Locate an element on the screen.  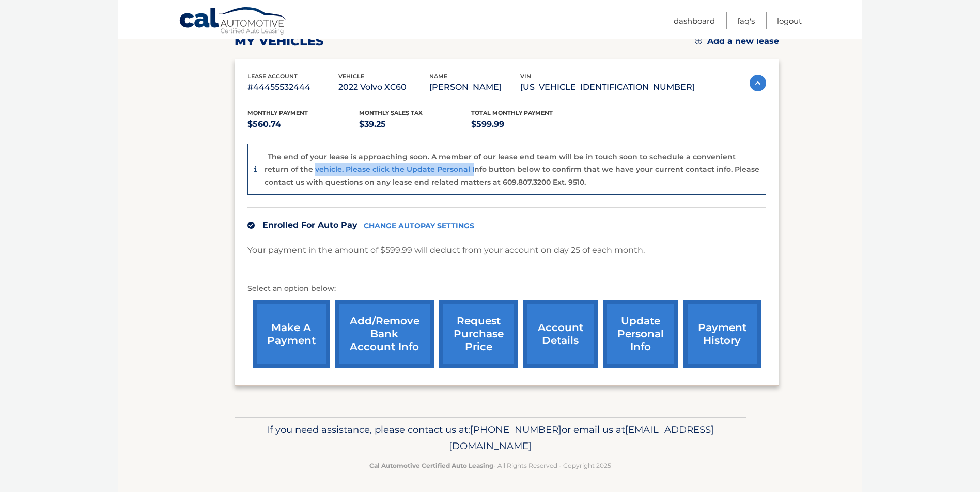
p: If you need assistance, please contact us at: or email us at is located at coordinates (490, 438).